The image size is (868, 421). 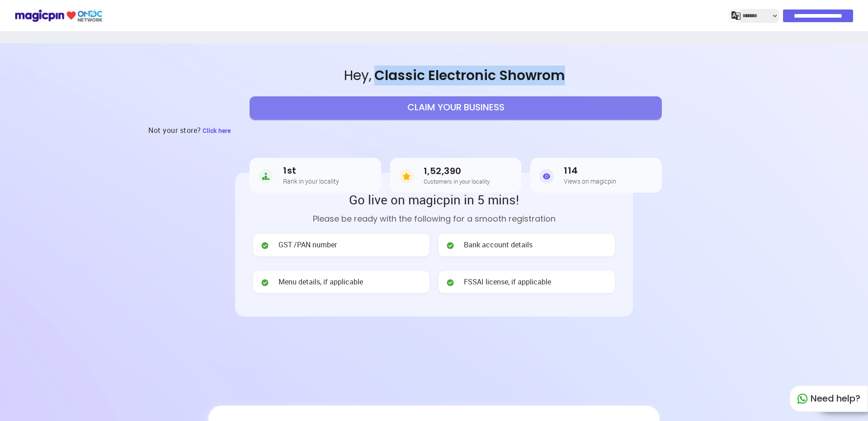 What do you see at coordinates (498, 245) in the screenshot?
I see `span: Bank account details` at bounding box center [498, 245].